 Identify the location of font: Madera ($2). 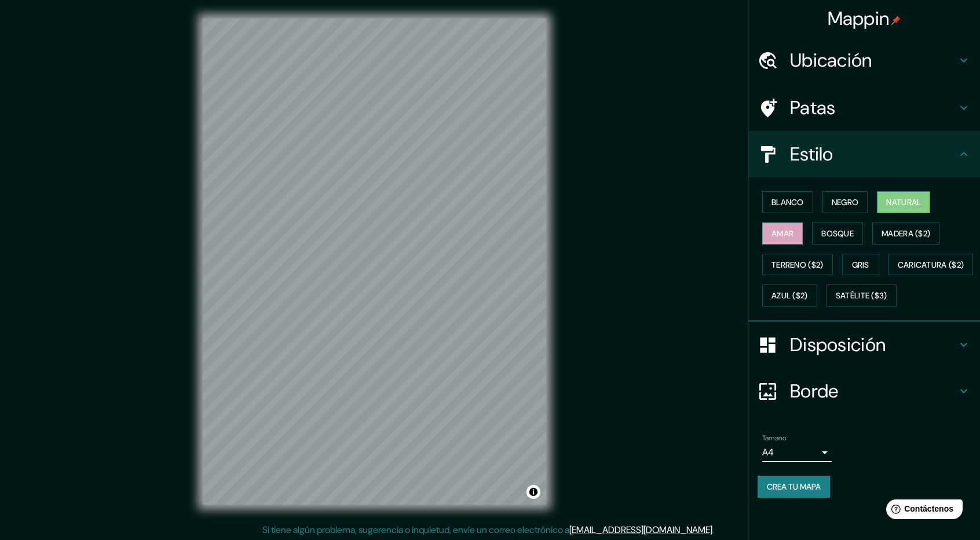
(906, 233).